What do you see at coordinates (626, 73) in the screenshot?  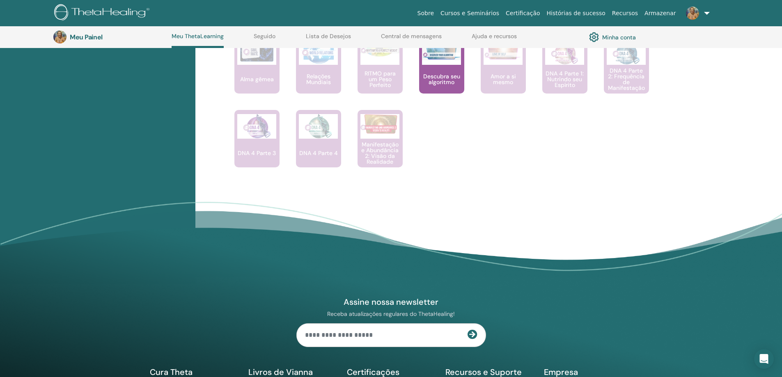 I see `a: DNA 4 Parte 2: Frequência de Manifestação DNA 4 Parte 2: Frequência de Manifestação` at bounding box center [626, 73].